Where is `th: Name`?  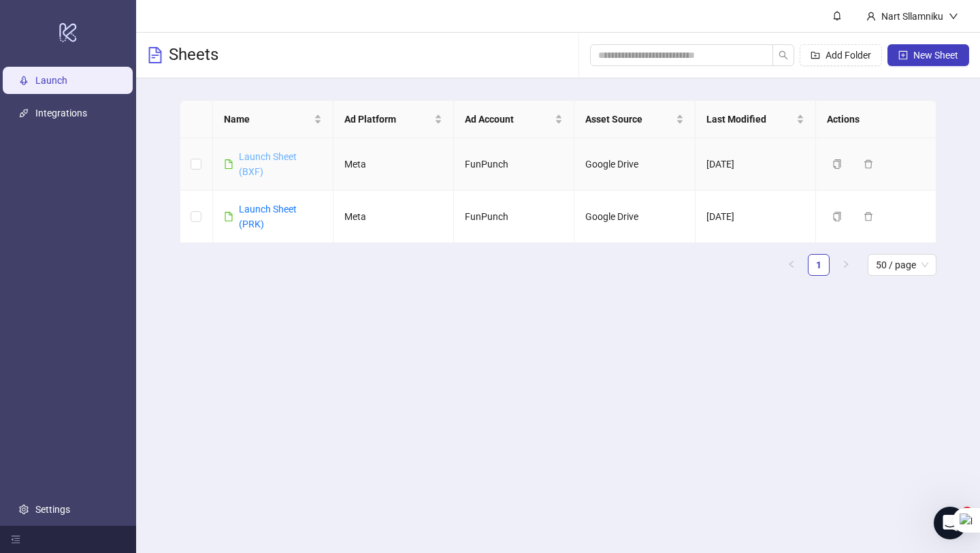 th: Name is located at coordinates (273, 119).